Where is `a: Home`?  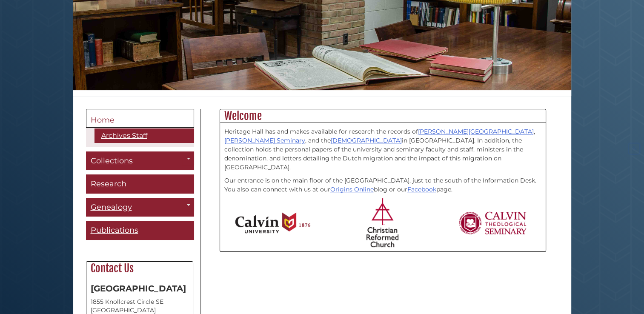
a: Home is located at coordinates (140, 118).